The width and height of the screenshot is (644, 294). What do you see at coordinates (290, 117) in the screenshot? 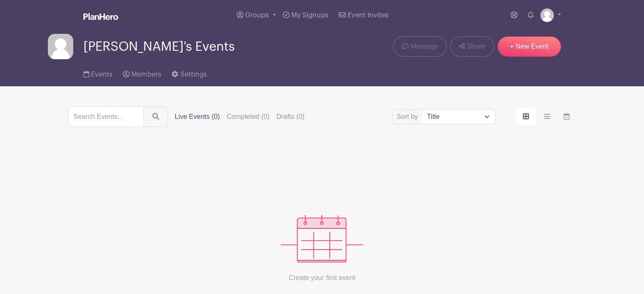
I see `label: Drafts (0)` at bounding box center [290, 117].